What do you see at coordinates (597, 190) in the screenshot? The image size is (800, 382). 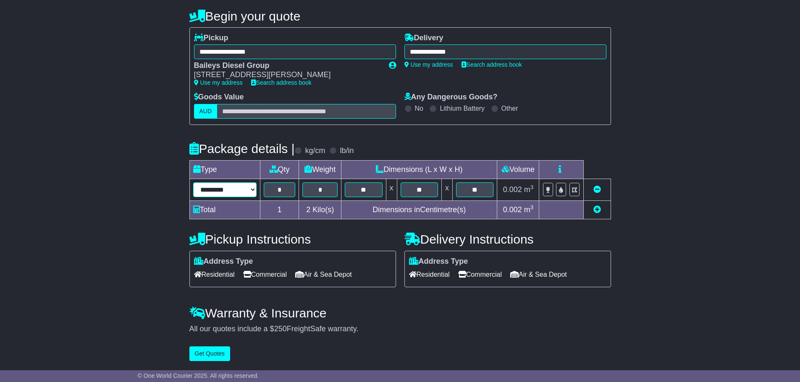 I see `a: Remove this item` at bounding box center [597, 190].